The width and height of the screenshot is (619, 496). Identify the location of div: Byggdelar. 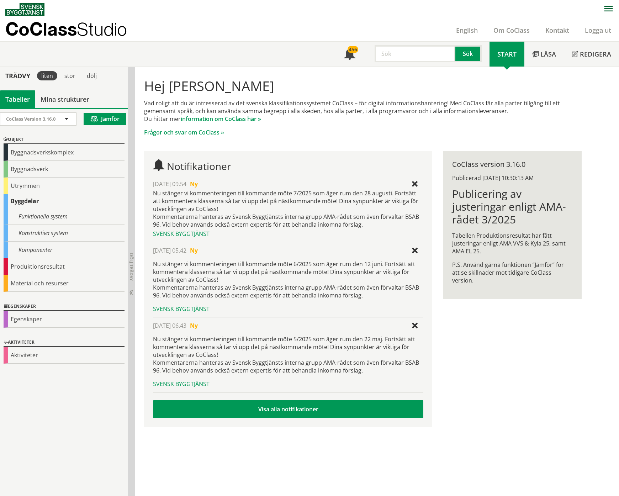
(64, 201).